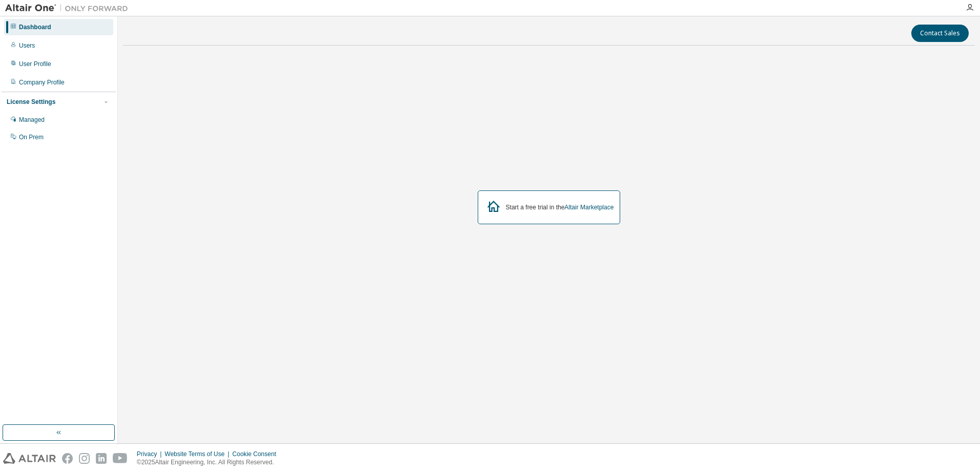 This screenshot has height=473, width=980. I want to click on div: Website Terms of Use, so click(198, 454).